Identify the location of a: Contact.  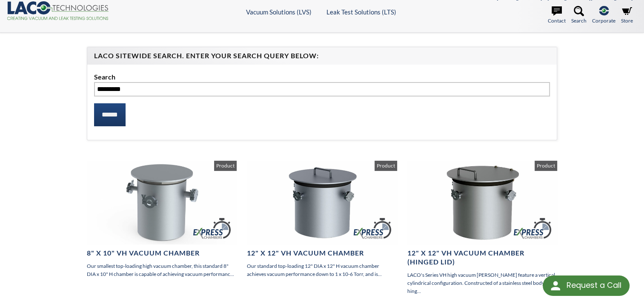
(557, 15).